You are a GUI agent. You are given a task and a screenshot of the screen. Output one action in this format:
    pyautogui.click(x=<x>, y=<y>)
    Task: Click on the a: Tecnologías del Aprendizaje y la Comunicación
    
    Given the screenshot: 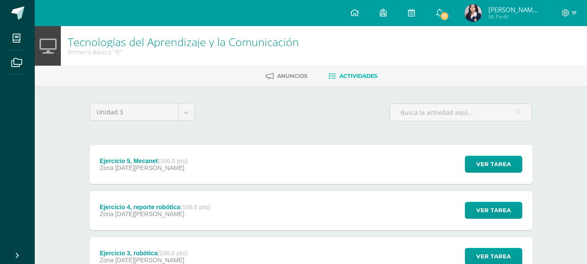 What is the action you would take?
    pyautogui.click(x=183, y=42)
    